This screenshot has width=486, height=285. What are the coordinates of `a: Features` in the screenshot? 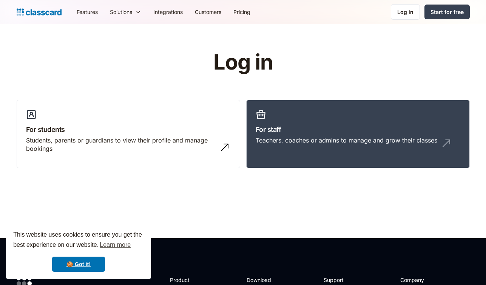 It's located at (87, 12).